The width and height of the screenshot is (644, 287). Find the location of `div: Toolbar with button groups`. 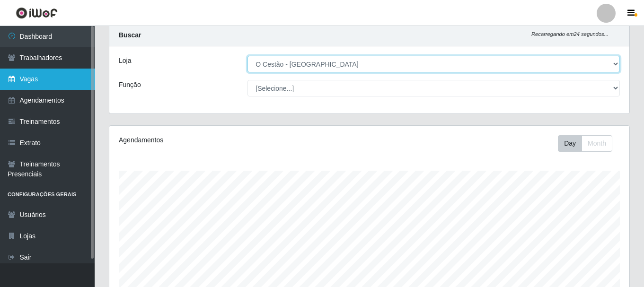

div: Toolbar with button groups is located at coordinates (589, 143).